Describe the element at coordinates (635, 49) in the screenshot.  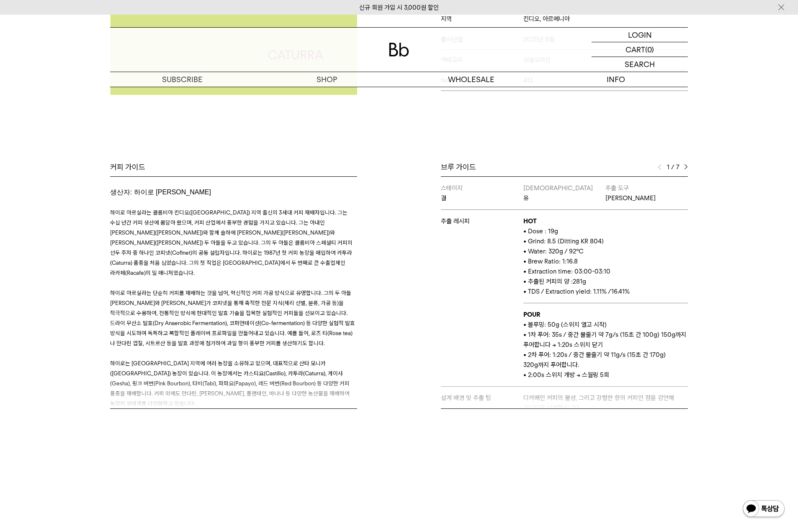
I see `p: CART` at that location.